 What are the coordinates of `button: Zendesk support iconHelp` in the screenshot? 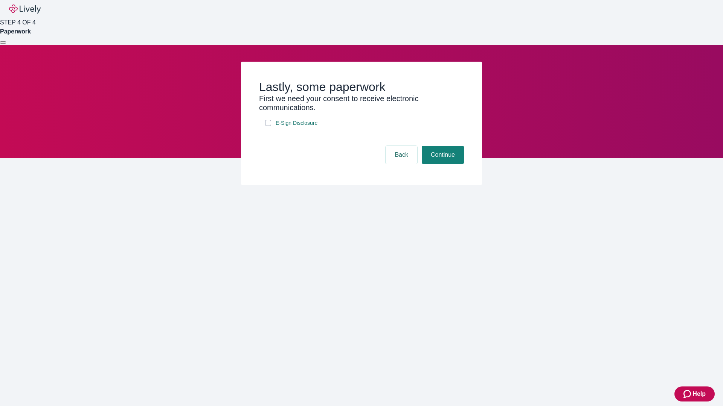 It's located at (694, 394).